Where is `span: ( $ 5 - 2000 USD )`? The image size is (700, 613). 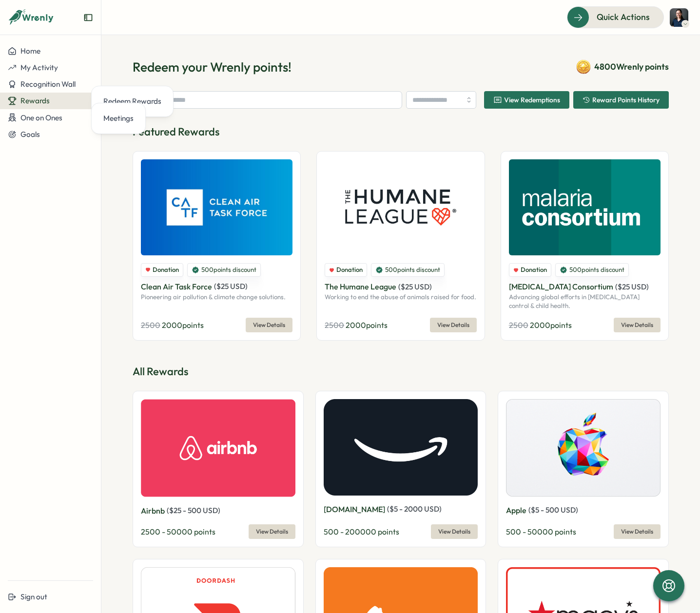 span: ( $ 5 - 2000 USD ) is located at coordinates (414, 509).